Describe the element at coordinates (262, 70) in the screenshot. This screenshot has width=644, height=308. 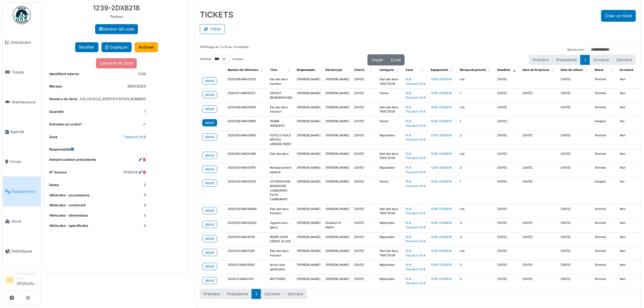
I see `span: Numéro de référence: Activate to sort` at that location.